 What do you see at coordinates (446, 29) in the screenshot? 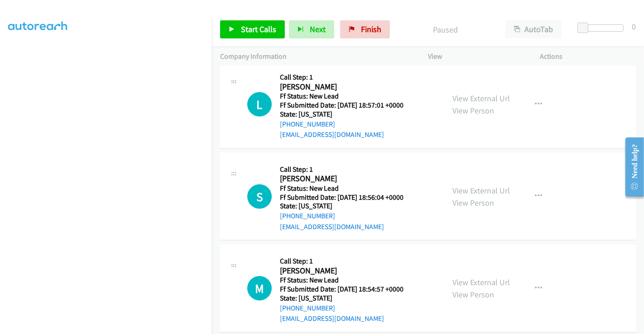
I see `p: Paused` at bounding box center [446, 29].